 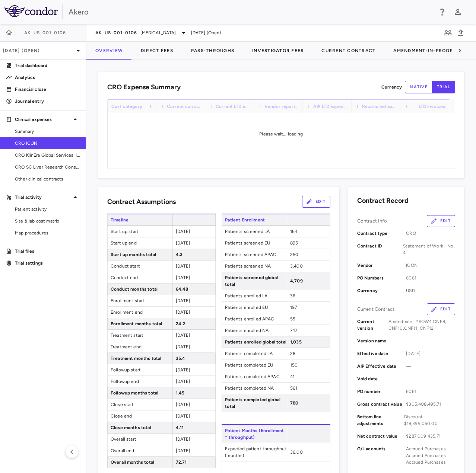 What do you see at coordinates (142, 202) in the screenshot?
I see `h6: Contract Assumptions` at bounding box center [142, 202].